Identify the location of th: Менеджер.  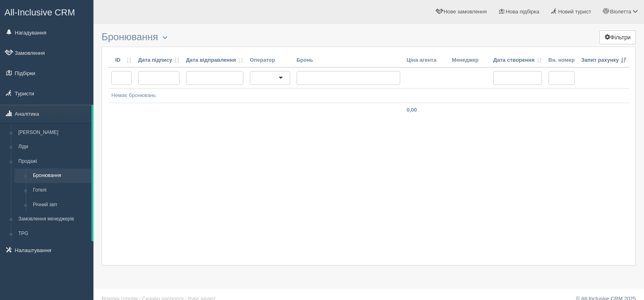
(469, 60).